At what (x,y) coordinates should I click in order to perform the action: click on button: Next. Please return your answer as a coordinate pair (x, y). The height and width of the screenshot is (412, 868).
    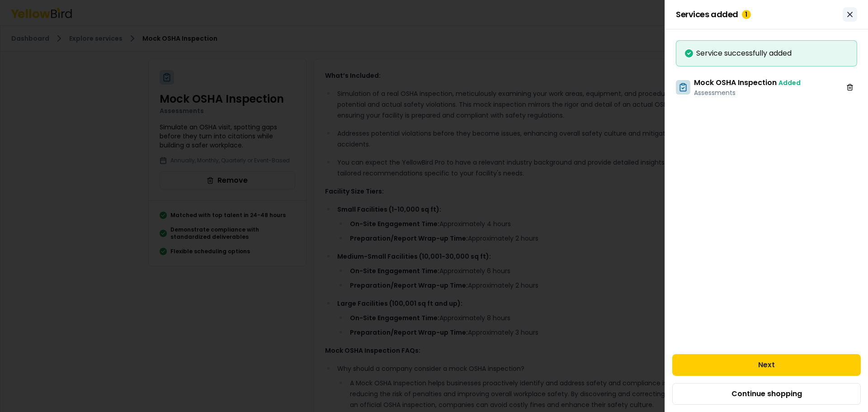
    Looking at the image, I should click on (766, 365).